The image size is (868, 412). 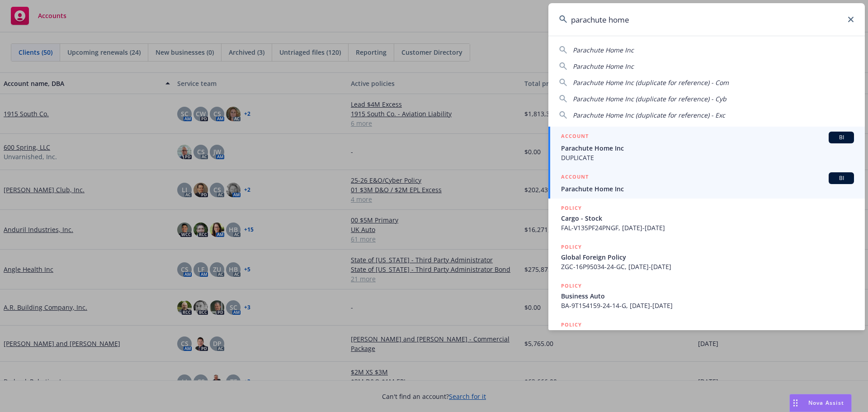 What do you see at coordinates (707, 20) in the screenshot?
I see `input: Search...` at bounding box center [707, 20].